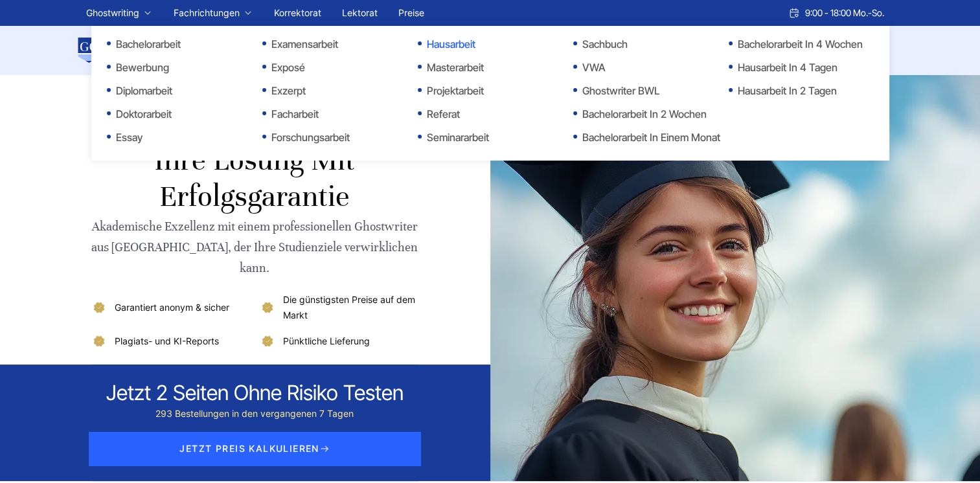 The height and width of the screenshot is (483, 980). What do you see at coordinates (793, 44) in the screenshot?
I see `a: Bachelorarbeit in 4 Wochen` at bounding box center [793, 44].